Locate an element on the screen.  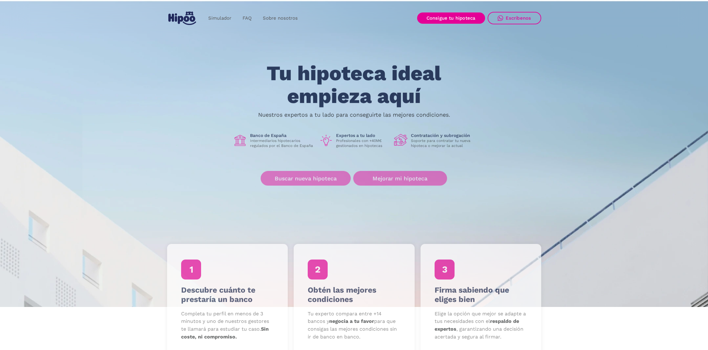
a: Sobre nosotros is located at coordinates (280, 18).